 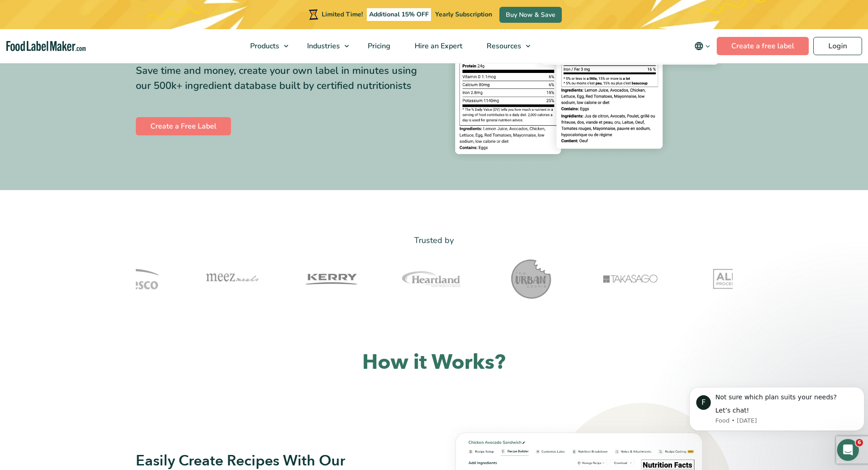 I want to click on a: Industries, so click(x=324, y=46).